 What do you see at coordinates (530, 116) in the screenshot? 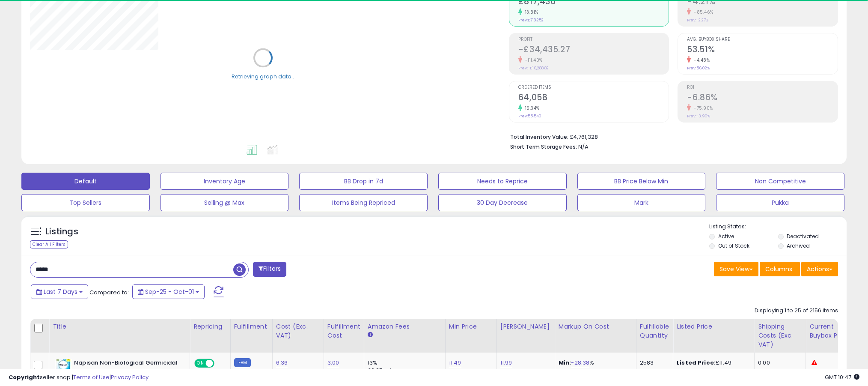
I see `small: Prev: 55,540` at bounding box center [530, 116].